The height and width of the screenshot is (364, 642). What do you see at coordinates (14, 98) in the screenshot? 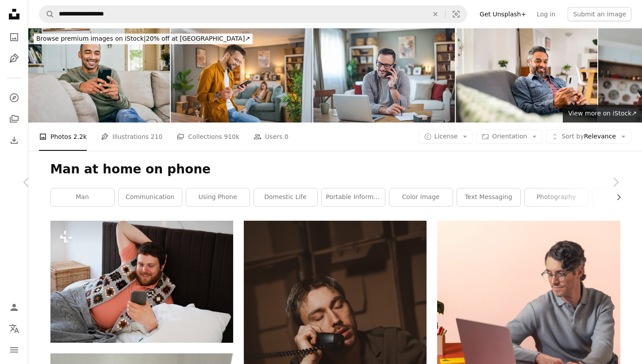
I see `a: Explore` at bounding box center [14, 98].